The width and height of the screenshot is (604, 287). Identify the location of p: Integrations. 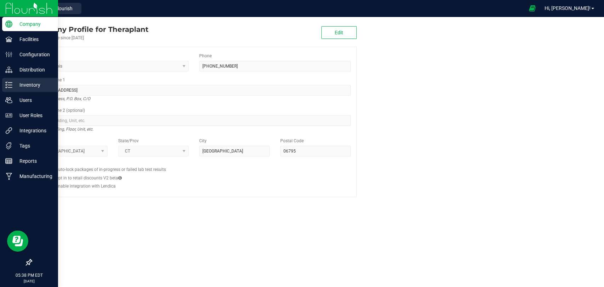
(34, 130).